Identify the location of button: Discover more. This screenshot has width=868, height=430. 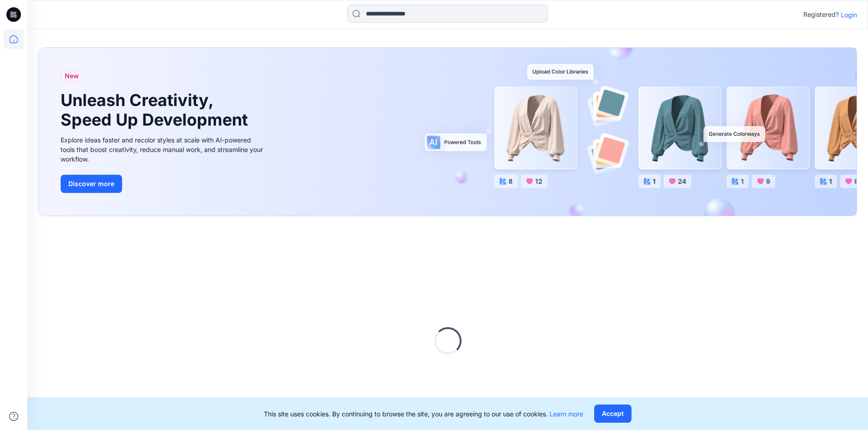
(91, 184).